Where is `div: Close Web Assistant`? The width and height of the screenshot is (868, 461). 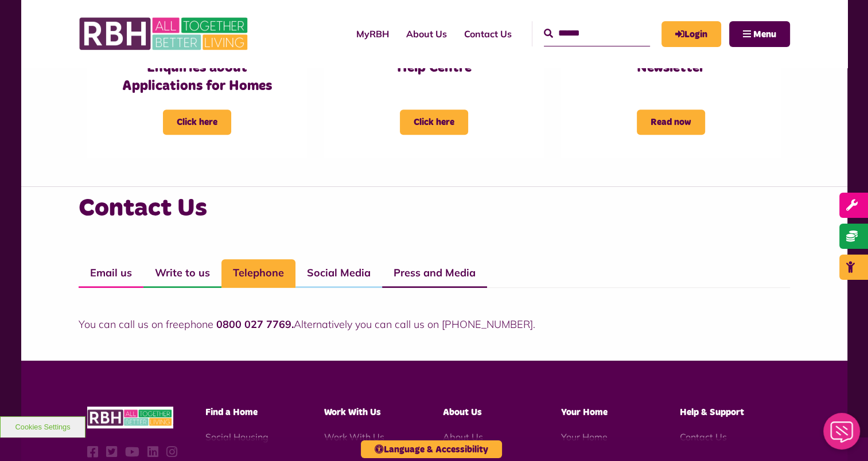
div: Close Web Assistant is located at coordinates (26, 22).